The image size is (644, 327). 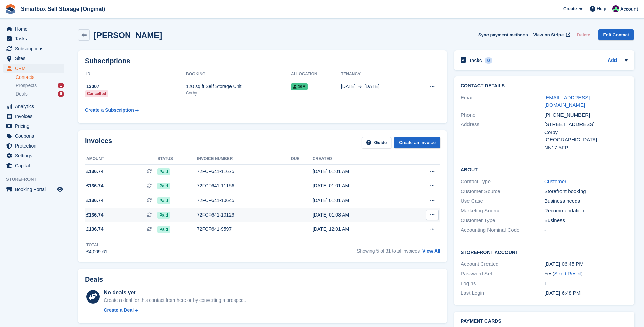 I want to click on div: Customer Type, so click(x=502, y=220).